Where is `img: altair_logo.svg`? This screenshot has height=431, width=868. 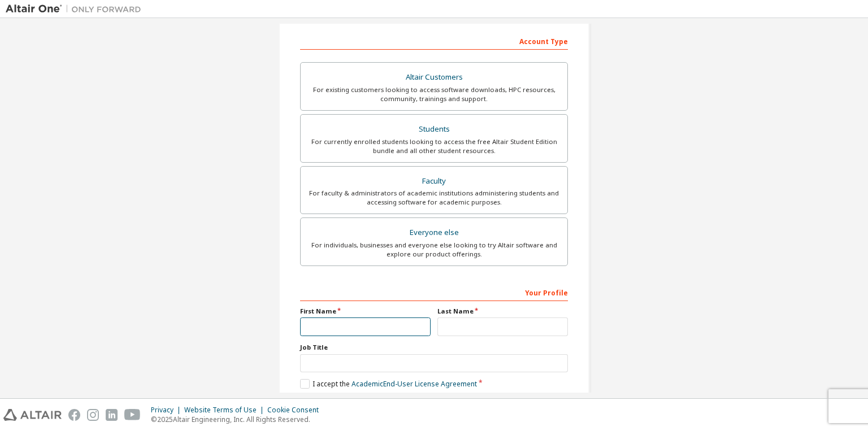
img: altair_logo.svg is located at coordinates (32, 415).